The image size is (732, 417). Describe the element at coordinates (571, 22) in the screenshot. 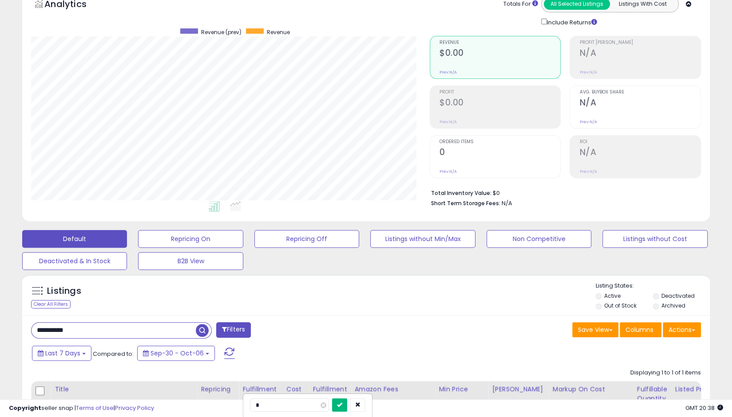

I see `div: Include Returns` at that location.